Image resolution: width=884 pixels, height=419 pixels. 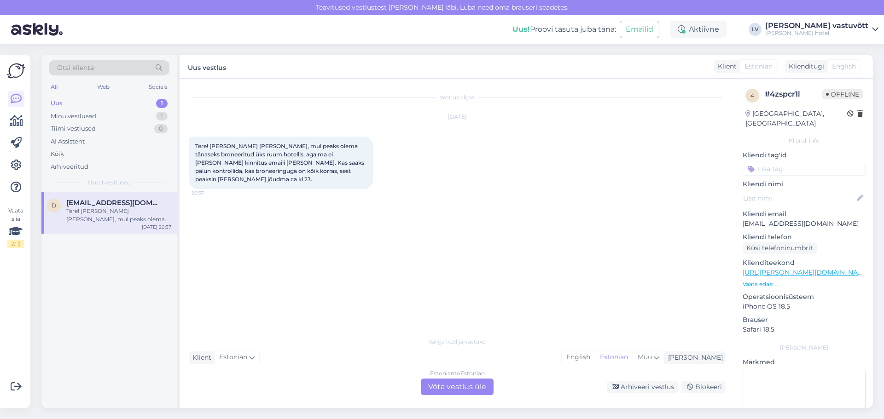 What do you see at coordinates (844, 66) in the screenshot?
I see `span: English` at bounding box center [844, 66].